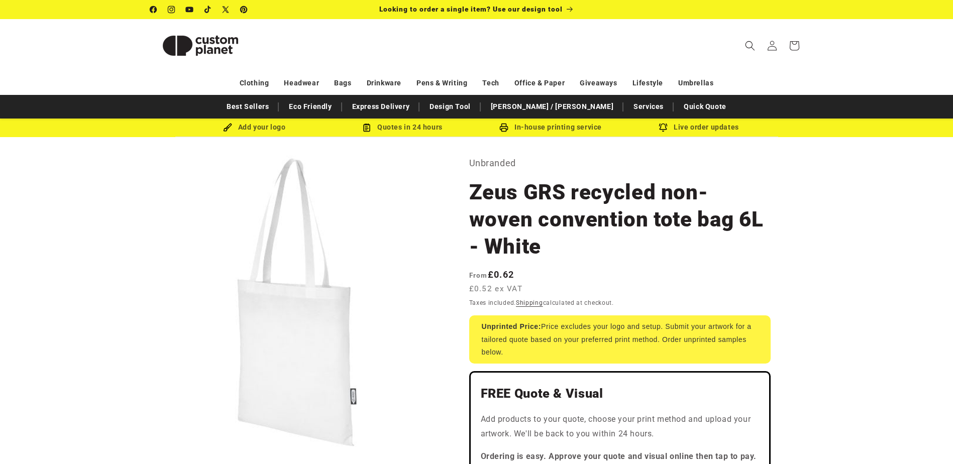 Image resolution: width=953 pixels, height=464 pixels. What do you see at coordinates (496, 289) in the screenshot?
I see `span: £0.52 ex VAT` at bounding box center [496, 289].